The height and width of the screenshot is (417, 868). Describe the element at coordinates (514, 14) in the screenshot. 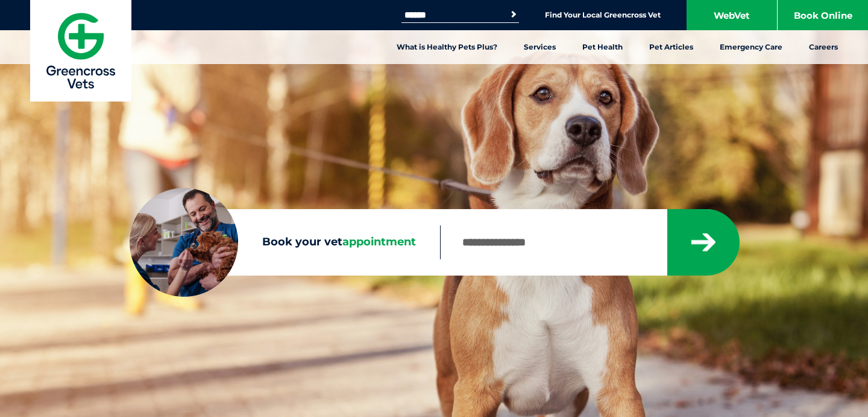

I see `button: Search` at that location.